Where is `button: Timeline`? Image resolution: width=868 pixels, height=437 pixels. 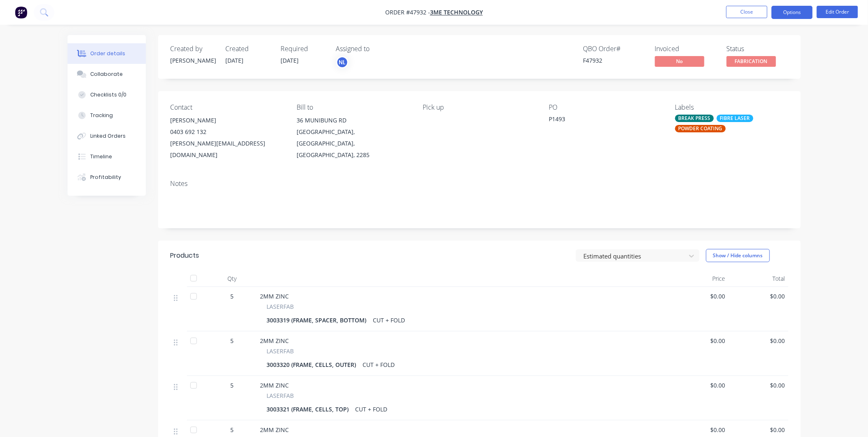 button: Timeline is located at coordinates (107, 157).